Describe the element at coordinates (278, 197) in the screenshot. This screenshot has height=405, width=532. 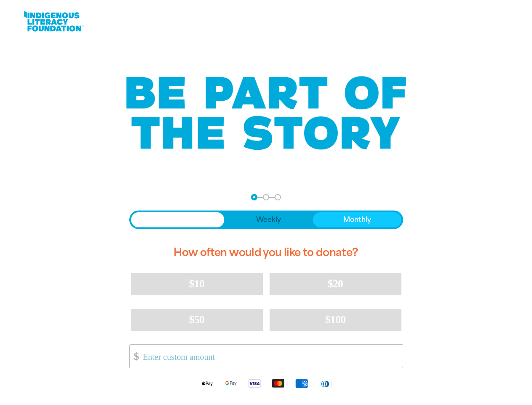
I see `button: Navigate to step 3 of 3 to enter your payment details` at that location.